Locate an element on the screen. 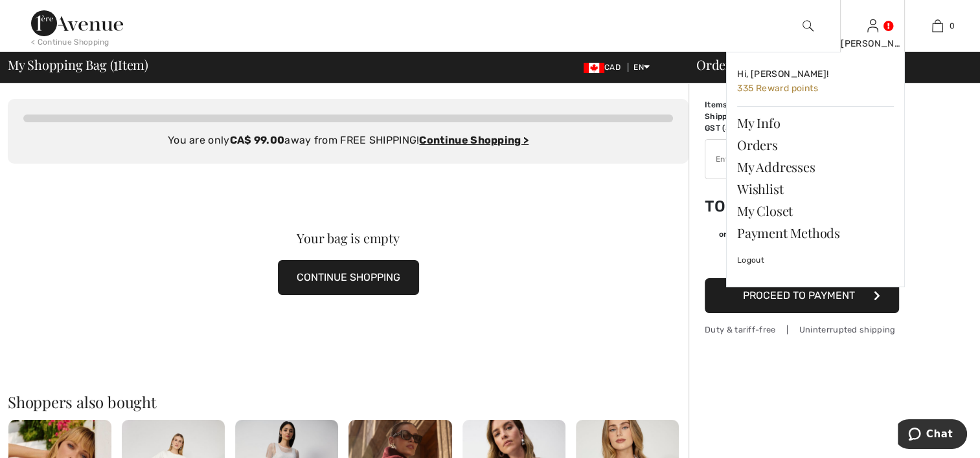  h2: Shoppers also bought is located at coordinates (348, 402).